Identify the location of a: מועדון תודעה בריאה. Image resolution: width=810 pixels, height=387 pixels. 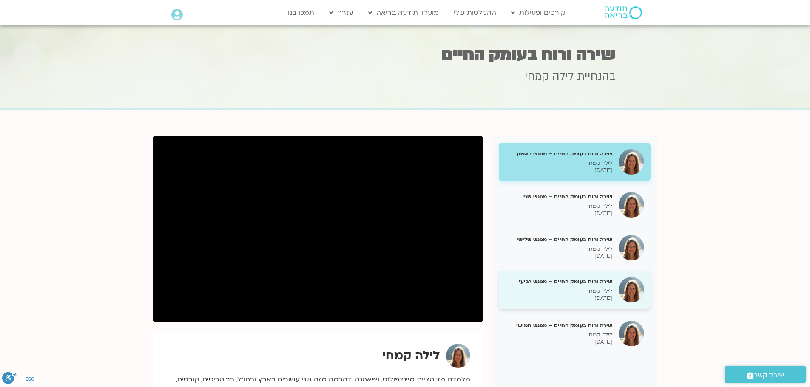
(404, 13).